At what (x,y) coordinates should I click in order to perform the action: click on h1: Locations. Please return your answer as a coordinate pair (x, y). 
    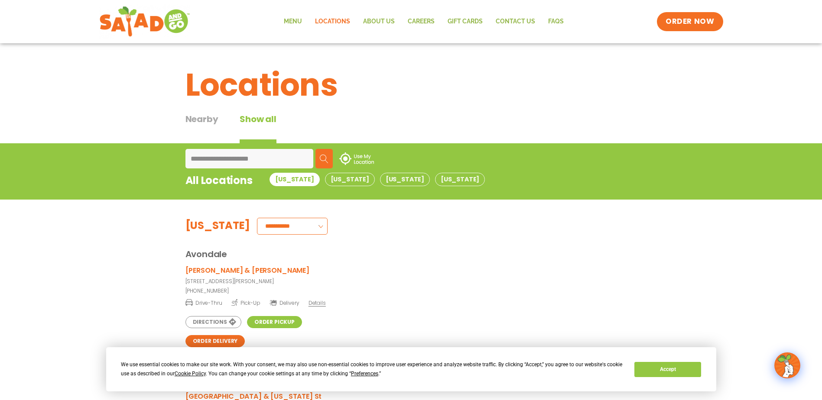
    Looking at the image, I should click on (411, 85).